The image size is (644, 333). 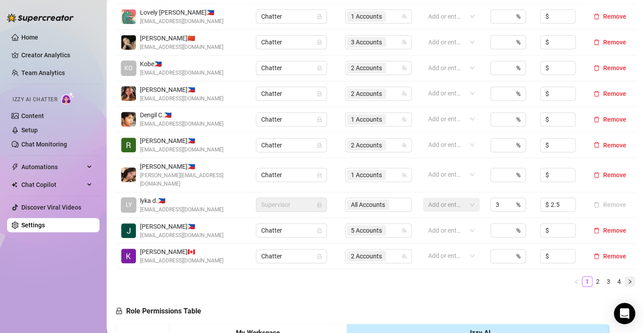 I want to click on a: 2, so click(x=598, y=282).